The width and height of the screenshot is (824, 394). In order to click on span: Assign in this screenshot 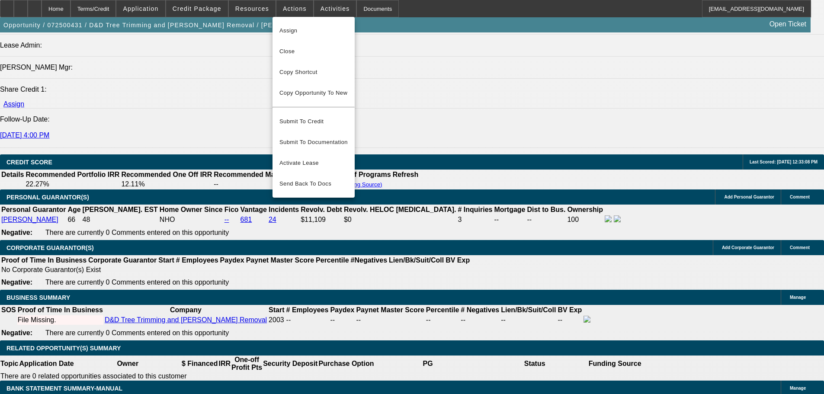, I will do `click(314, 31)`.